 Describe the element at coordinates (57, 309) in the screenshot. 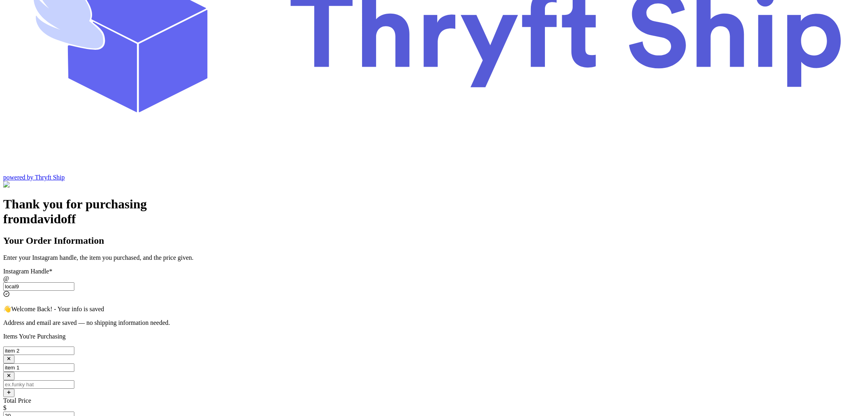

I see `span: Welcome Back! - Your info is saved` at that location.